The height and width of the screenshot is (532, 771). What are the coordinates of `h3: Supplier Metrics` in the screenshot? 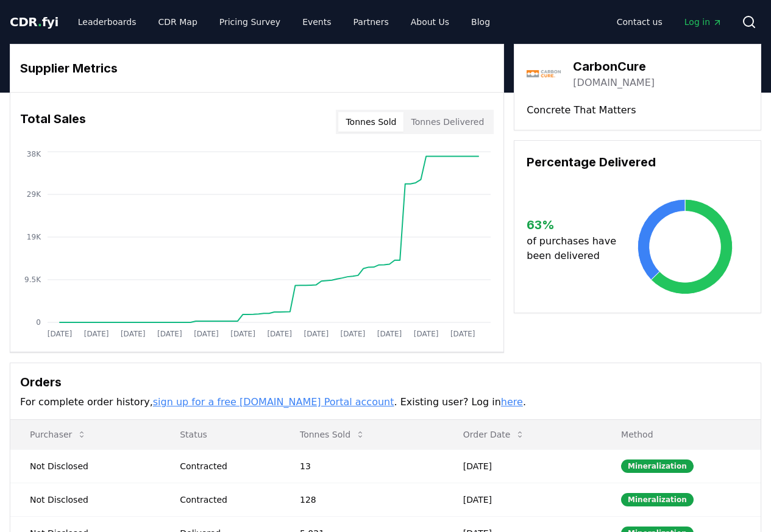 It's located at (256, 69).